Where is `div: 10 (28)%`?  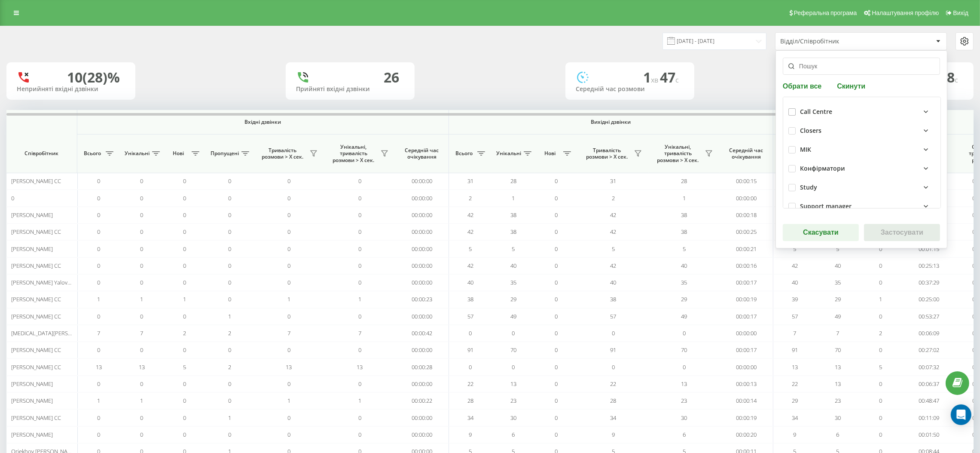 div: 10 (28)% is located at coordinates (94, 78).